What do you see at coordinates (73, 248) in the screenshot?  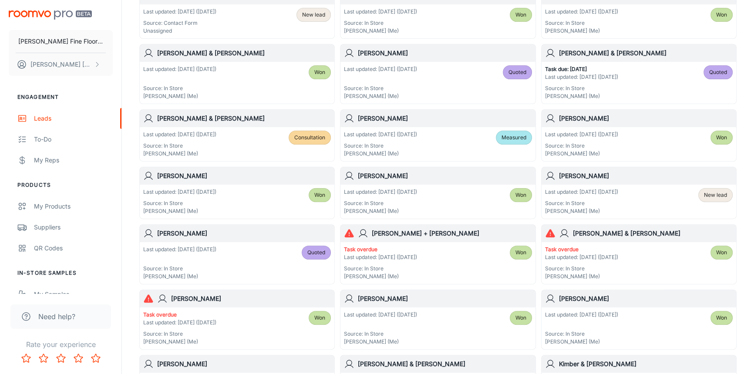 I see `div: QR Codes` at bounding box center [73, 248].